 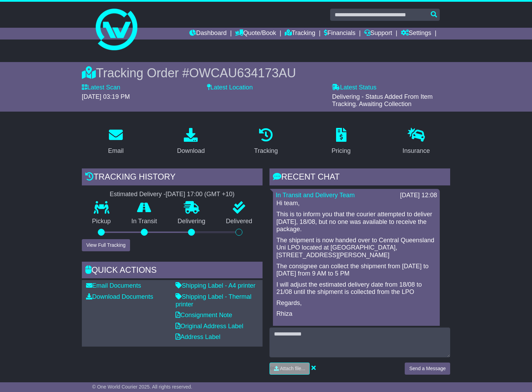 What do you see at coordinates (204, 315) in the screenshot?
I see `a: Consignment Note` at bounding box center [204, 315].